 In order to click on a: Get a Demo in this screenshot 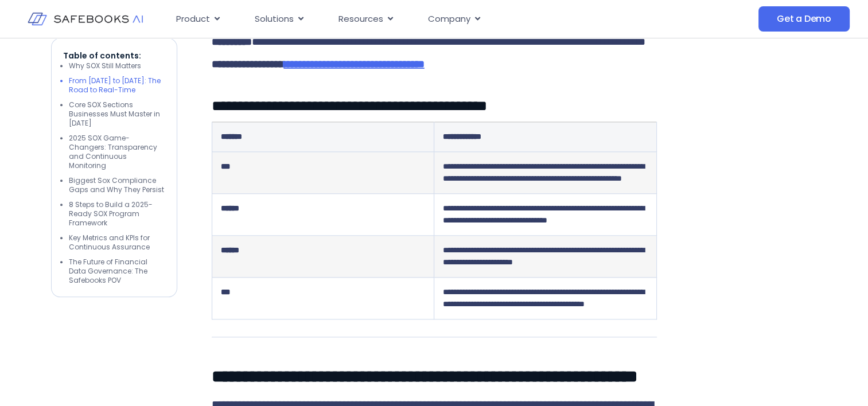, I will do `click(804, 19)`.